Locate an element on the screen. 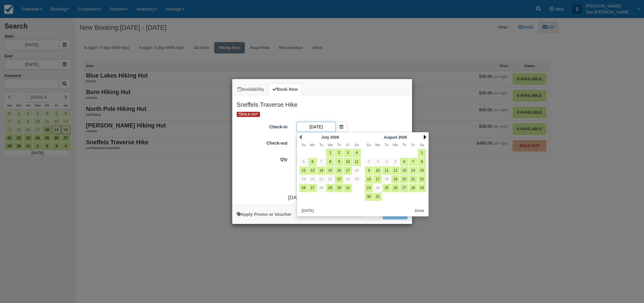 The width and height of the screenshot is (644, 303). a: Prev is located at coordinates (300, 137).